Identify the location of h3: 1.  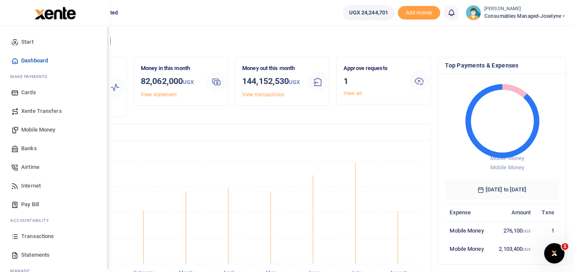
(373, 81).